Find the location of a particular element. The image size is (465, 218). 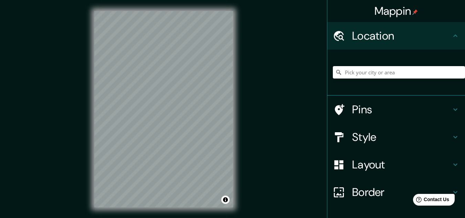

h4: Pins is located at coordinates (402, 110).